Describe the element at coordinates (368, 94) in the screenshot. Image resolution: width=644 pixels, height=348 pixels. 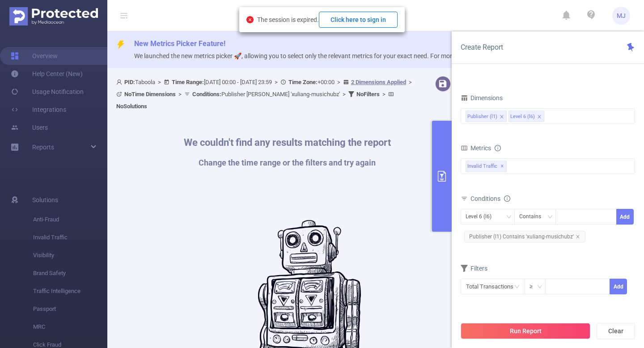
I see `b: No Filters` at that location.